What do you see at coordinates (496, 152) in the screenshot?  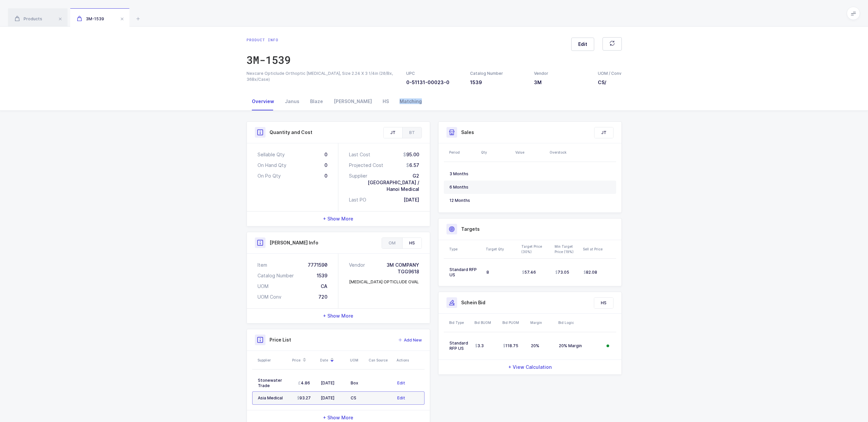 I see `div: Qty` at bounding box center [496, 152].